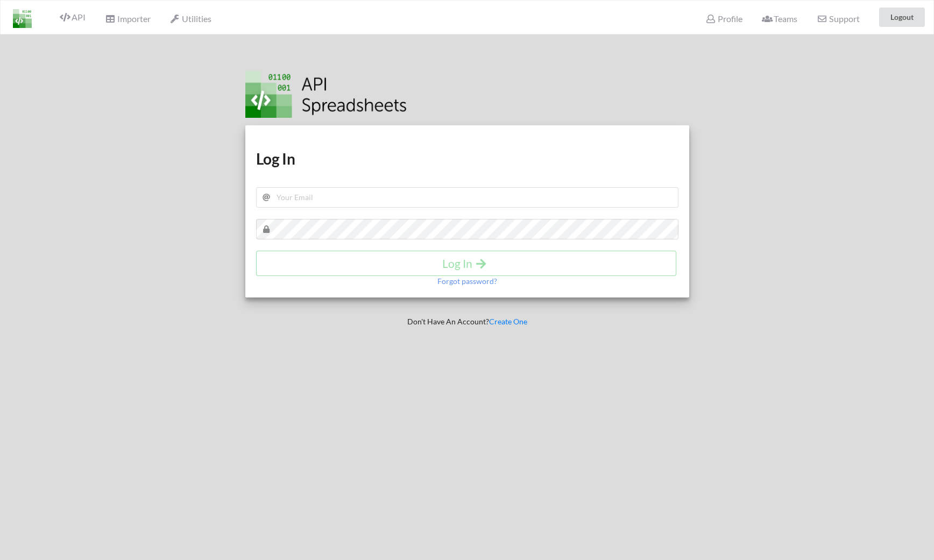 The width and height of the screenshot is (934, 560). Describe the element at coordinates (902, 17) in the screenshot. I see `button: Logout` at that location.